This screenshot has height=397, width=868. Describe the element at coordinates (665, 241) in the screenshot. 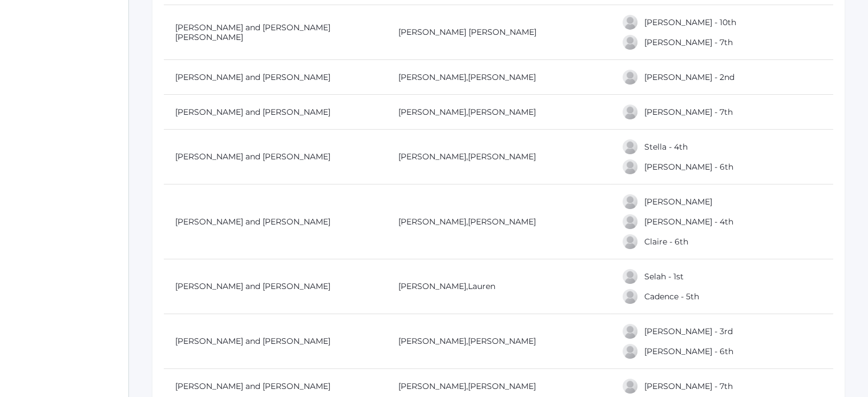

I see `a: Claire - 6th` at that location.